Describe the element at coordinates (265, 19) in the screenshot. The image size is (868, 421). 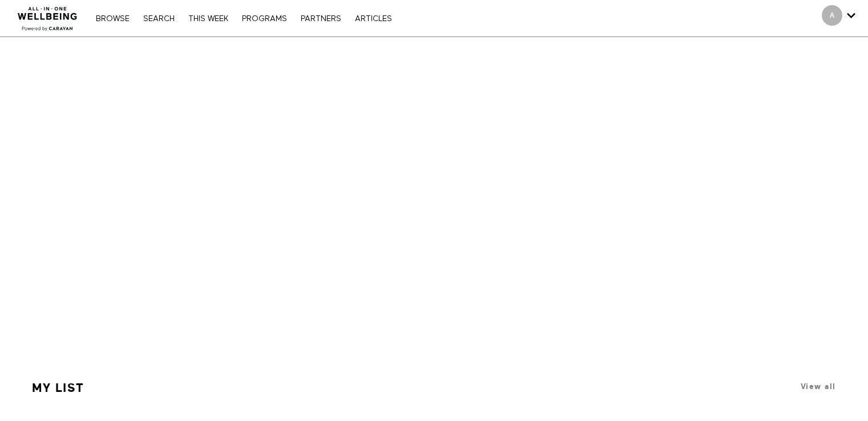
I see `a: PROGRAMS` at that location.